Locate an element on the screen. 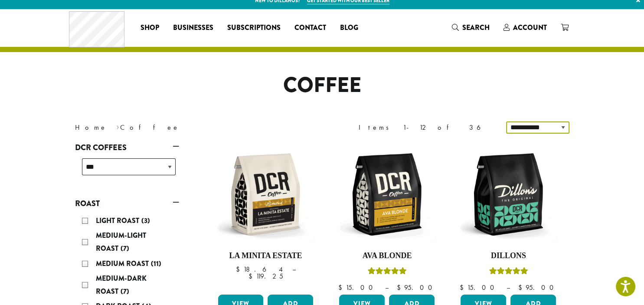  span: Medium Roast is located at coordinates (123, 263).